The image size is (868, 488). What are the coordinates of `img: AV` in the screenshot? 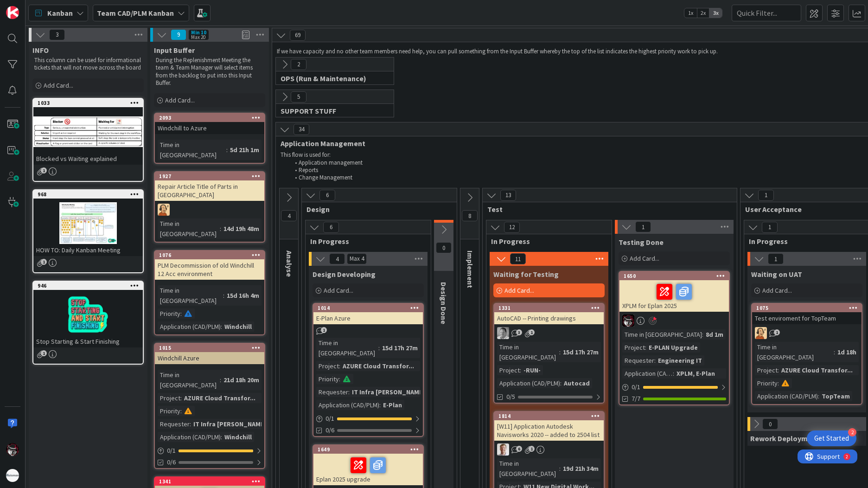 It's located at (503, 333).